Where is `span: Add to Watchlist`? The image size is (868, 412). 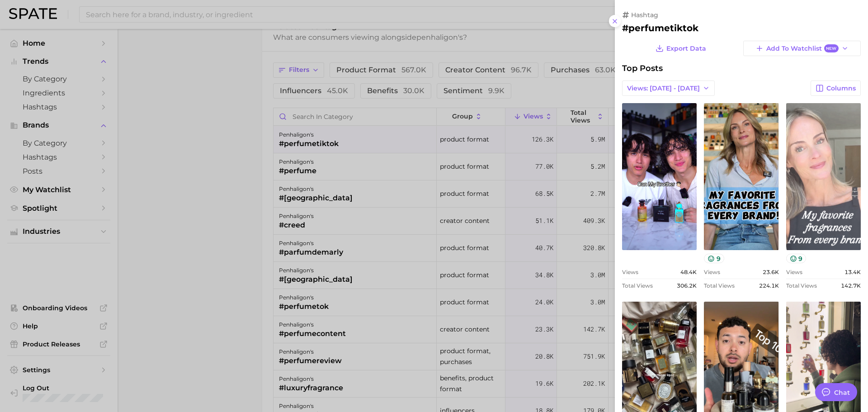
span: Add to Watchlist is located at coordinates (802, 48).